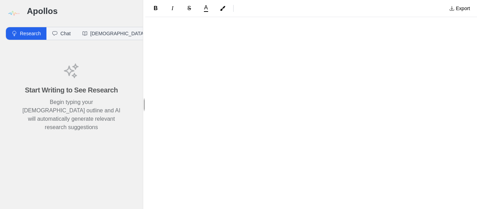  What do you see at coordinates (189, 8) in the screenshot?
I see `button: Format Strikethrough` at bounding box center [189, 8].